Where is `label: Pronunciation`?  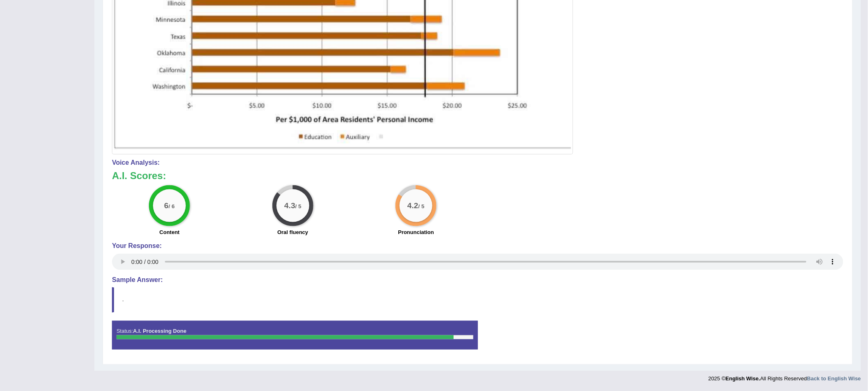
label: Pronunciation is located at coordinates (416, 232).